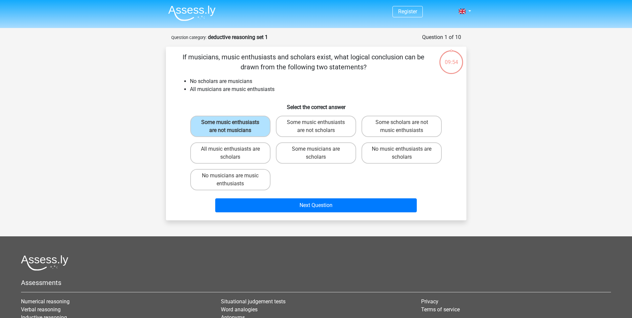  Describe the element at coordinates (238, 37) in the screenshot. I see `strong: deductive reasoning set 1` at that location.